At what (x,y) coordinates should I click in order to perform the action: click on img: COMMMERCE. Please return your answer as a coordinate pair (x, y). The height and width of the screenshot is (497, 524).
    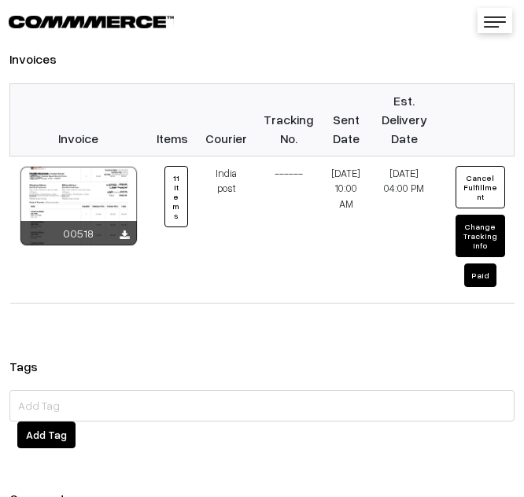
    Looking at the image, I should click on (91, 21).